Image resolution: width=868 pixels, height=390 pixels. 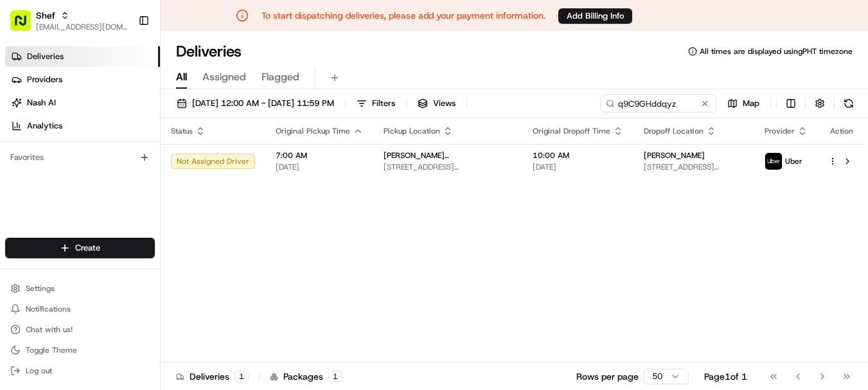 I want to click on span: 7:00 AM, so click(x=320, y=155).